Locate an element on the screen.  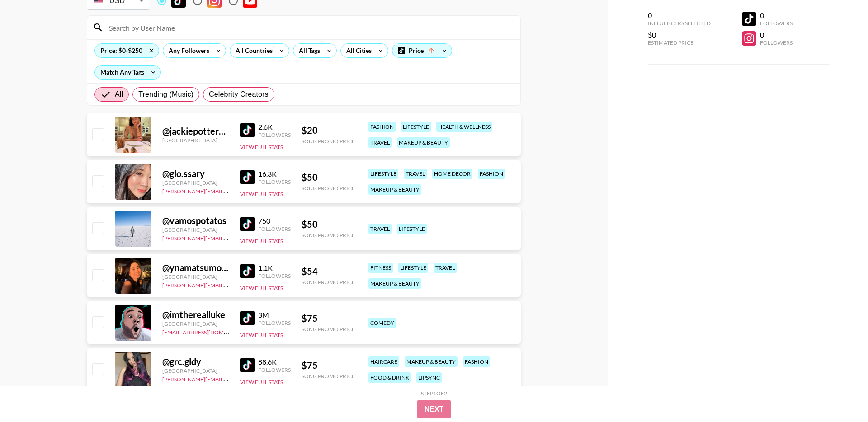
div: Match Any Tags is located at coordinates (128, 72).